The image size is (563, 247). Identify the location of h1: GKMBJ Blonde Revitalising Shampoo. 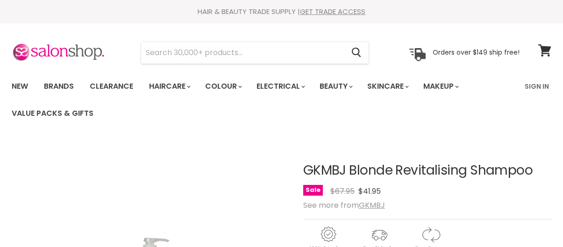
(427, 171).